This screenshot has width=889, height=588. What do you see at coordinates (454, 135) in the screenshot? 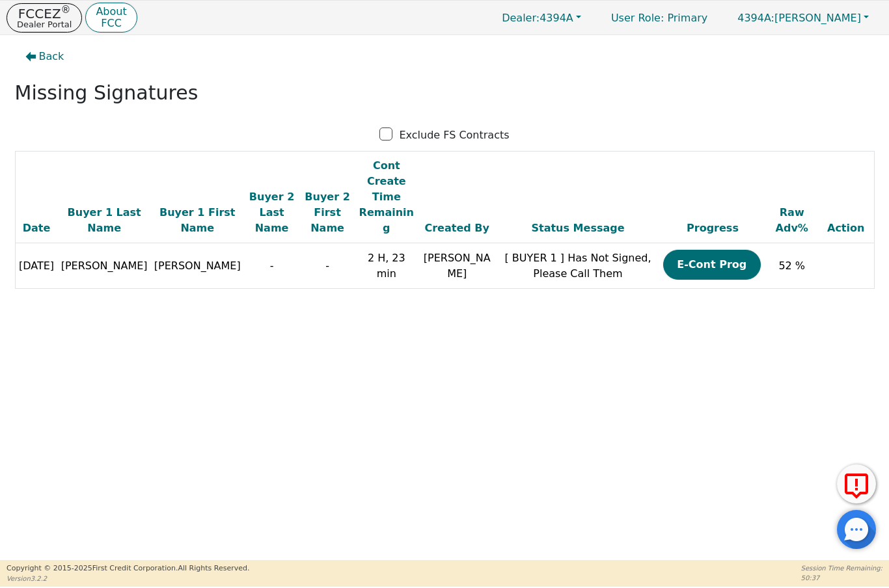
I see `p: Exclude FS Contracts` at bounding box center [454, 135].